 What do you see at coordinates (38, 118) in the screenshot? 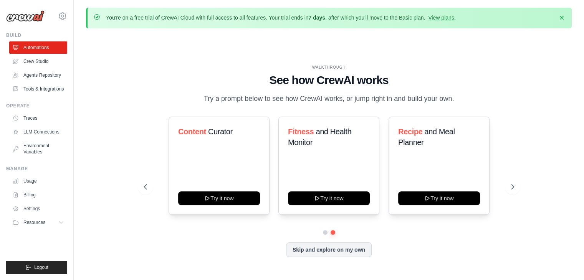
I see `a: Traces` at bounding box center [38, 118].